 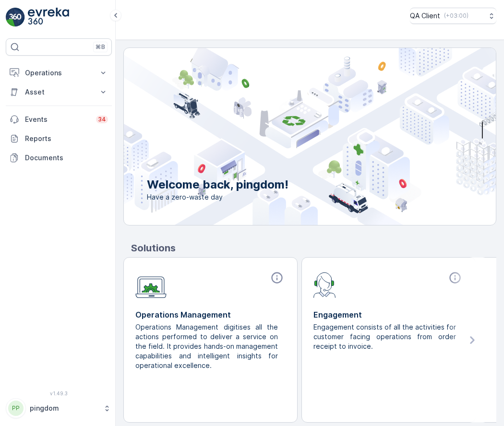 What do you see at coordinates (66, 158) in the screenshot?
I see `p: Documents` at bounding box center [66, 158].